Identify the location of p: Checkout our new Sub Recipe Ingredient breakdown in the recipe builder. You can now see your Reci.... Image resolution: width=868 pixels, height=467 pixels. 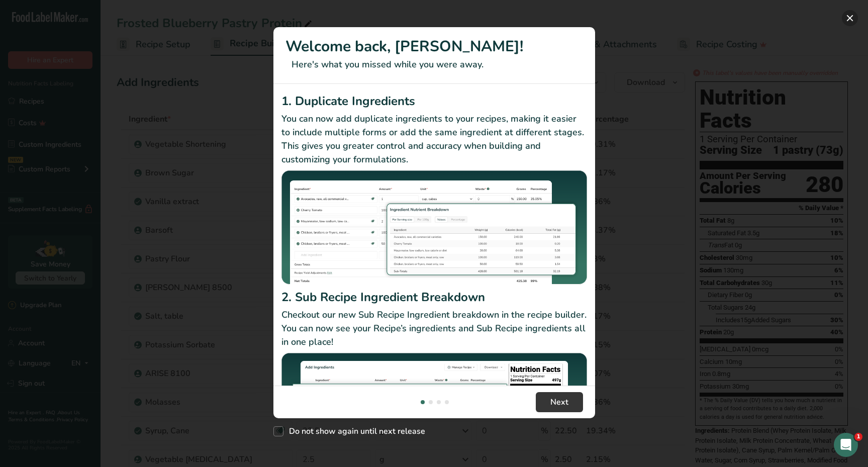
(434, 328).